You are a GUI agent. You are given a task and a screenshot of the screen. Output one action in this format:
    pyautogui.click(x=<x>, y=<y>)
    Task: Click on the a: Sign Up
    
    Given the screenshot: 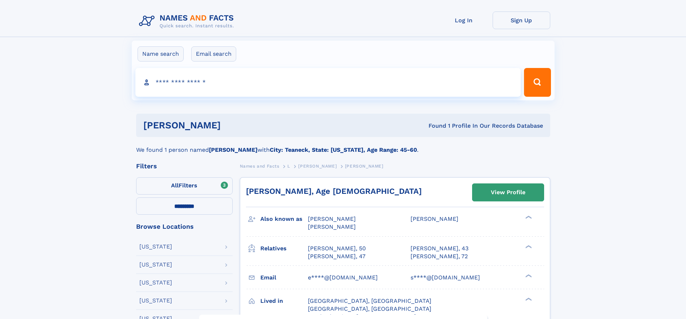 What is the action you would take?
    pyautogui.click(x=521, y=20)
    